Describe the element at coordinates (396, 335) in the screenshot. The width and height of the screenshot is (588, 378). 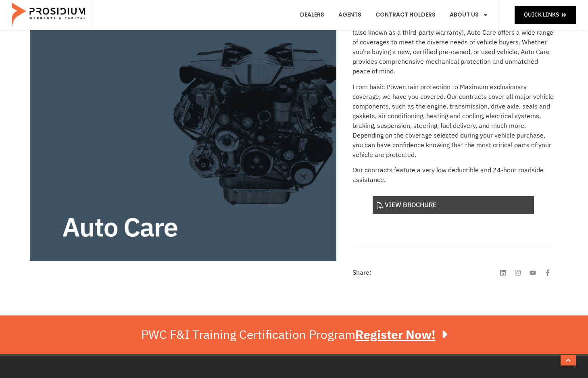
I see `u: Register Now!` at that location.